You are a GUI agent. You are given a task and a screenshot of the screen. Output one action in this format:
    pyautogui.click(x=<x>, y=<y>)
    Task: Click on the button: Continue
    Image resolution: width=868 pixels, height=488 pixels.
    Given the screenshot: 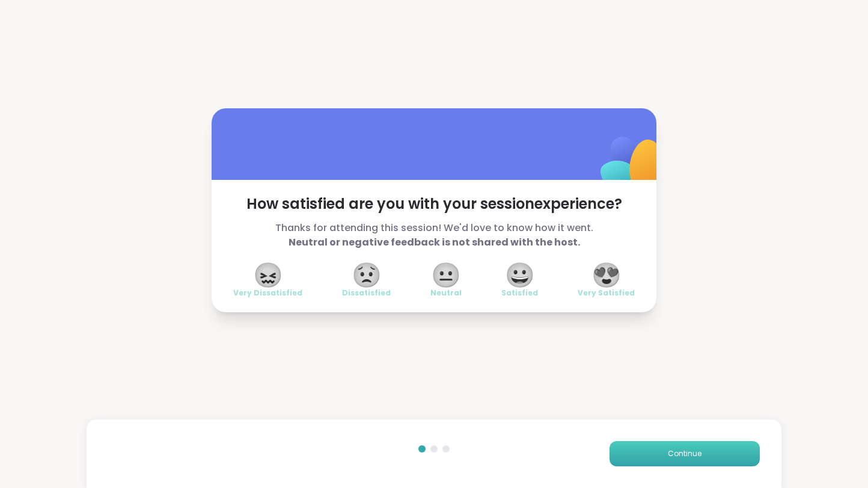 What is the action you would take?
    pyautogui.click(x=685, y=453)
    